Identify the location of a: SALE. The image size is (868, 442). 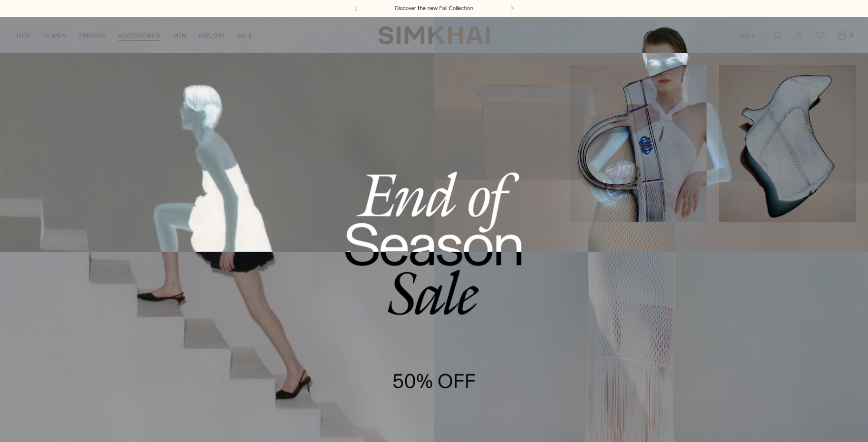
(245, 36).